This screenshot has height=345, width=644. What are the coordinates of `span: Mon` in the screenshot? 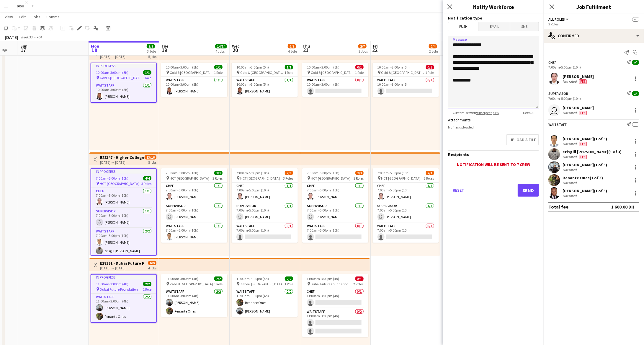 It's located at (95, 46).